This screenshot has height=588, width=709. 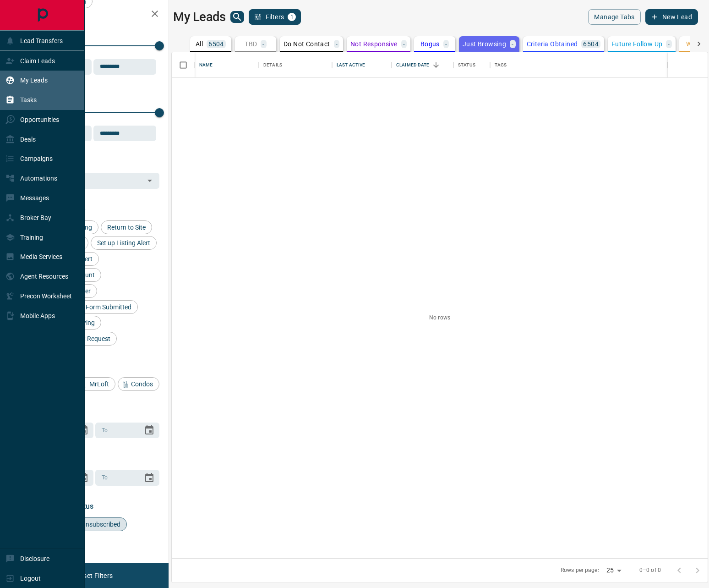 I want to click on p: Criteria Obtained, so click(x=553, y=44).